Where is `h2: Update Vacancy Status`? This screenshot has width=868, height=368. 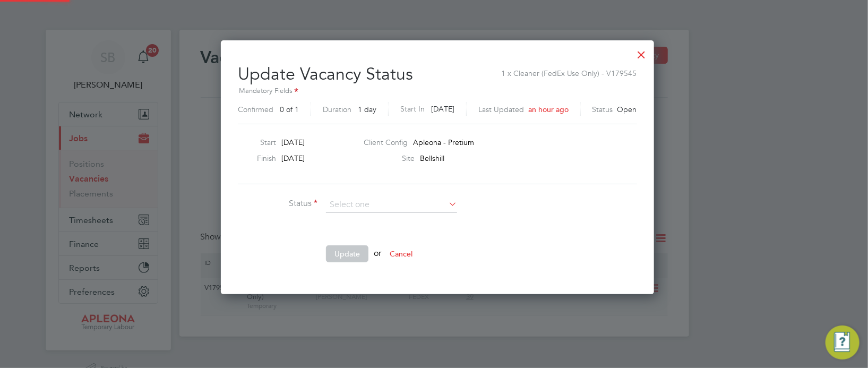 h2: Update Vacancy Status is located at coordinates (437, 87).